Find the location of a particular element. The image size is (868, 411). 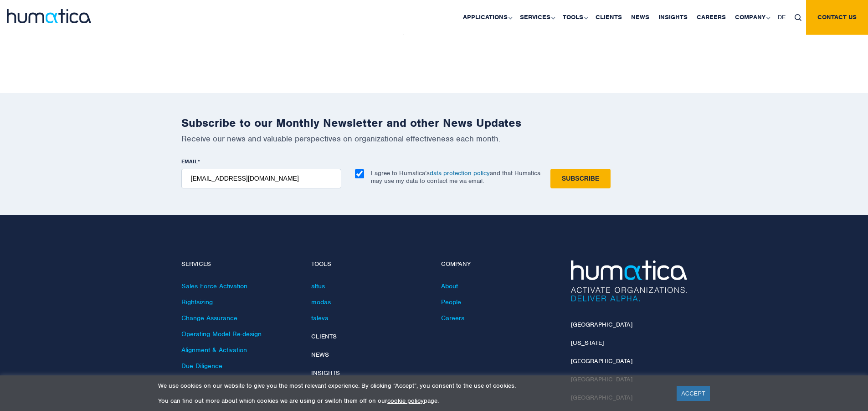

h4: Services is located at coordinates (239, 264).